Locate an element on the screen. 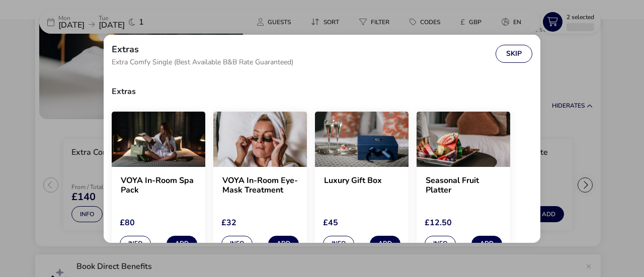 The image size is (644, 277). h2: Seasonal Fruit Platter is located at coordinates (464, 185).